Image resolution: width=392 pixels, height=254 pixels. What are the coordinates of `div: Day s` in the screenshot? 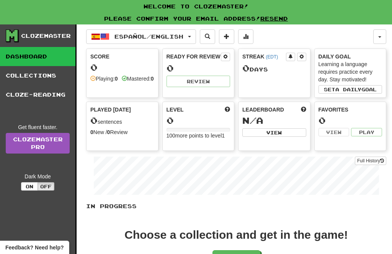 It's located at (274, 68).